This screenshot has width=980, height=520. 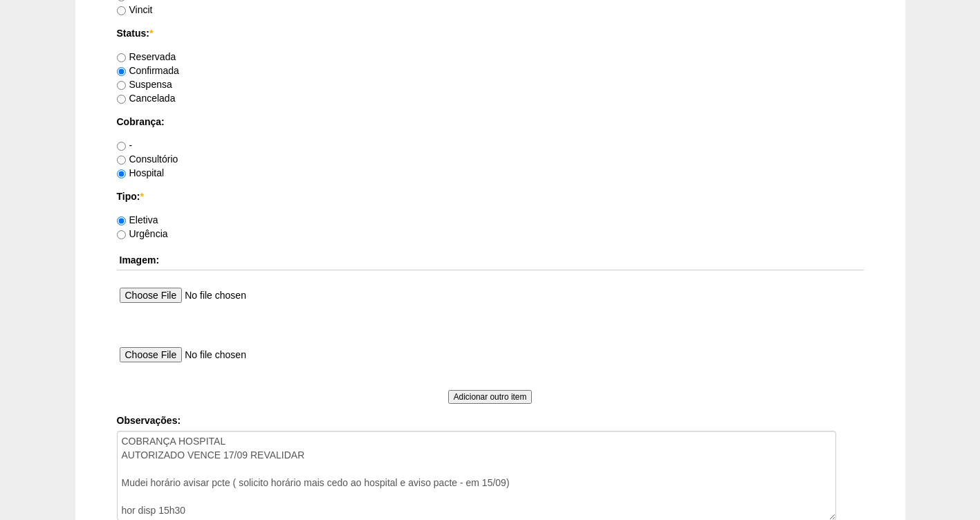 I want to click on input: Vincit, so click(x=121, y=10).